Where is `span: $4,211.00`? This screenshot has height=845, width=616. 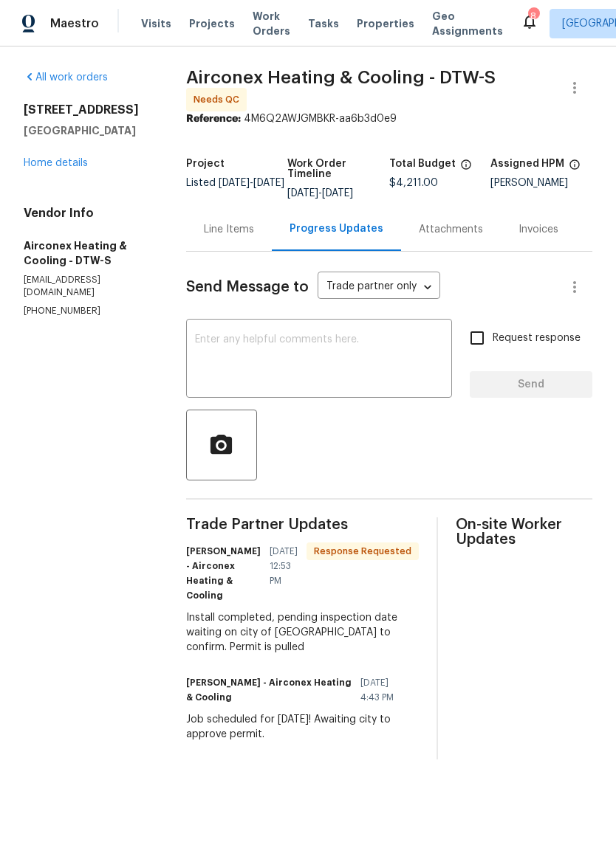
span: $4,211.00 is located at coordinates (414, 183).